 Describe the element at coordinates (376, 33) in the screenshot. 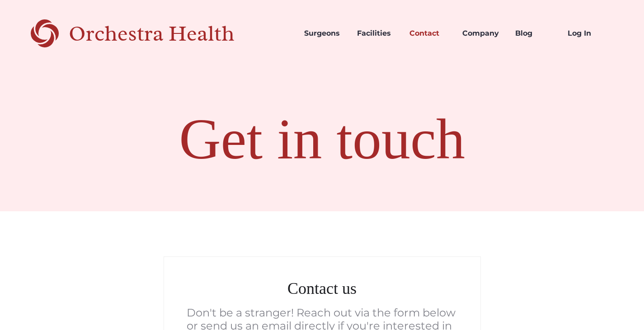

I see `a: Facilities` at that location.